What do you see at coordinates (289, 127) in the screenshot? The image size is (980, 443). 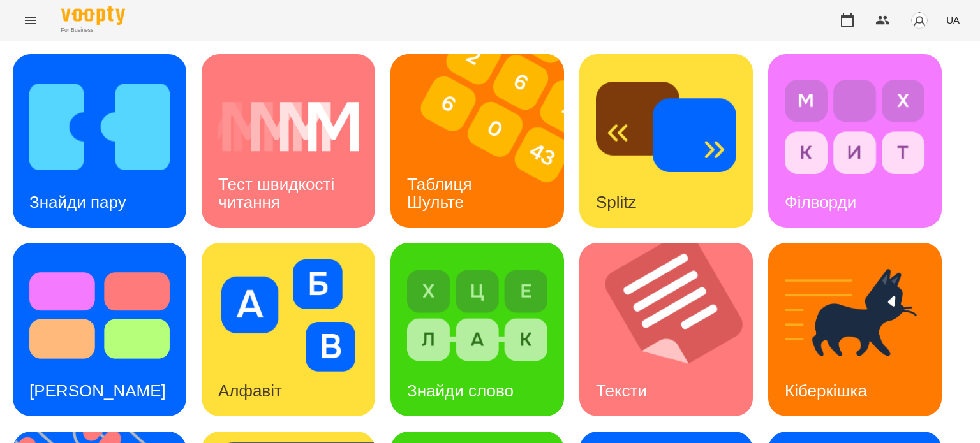 I see `img: Тест швидкості читання` at bounding box center [289, 127].